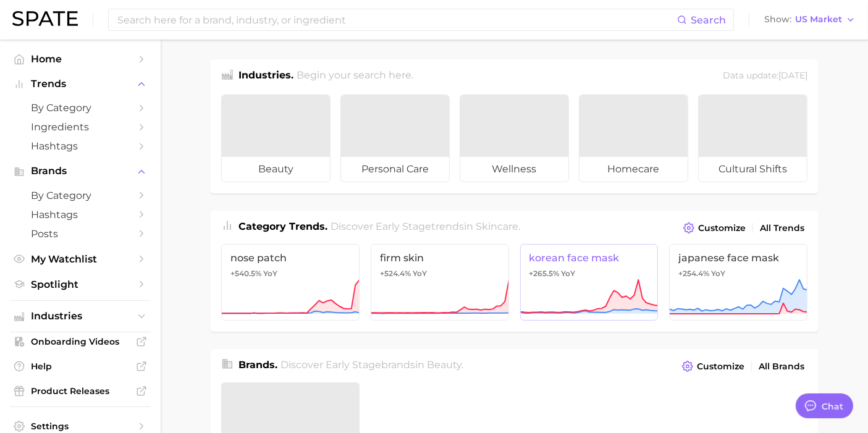 The height and width of the screenshot is (433, 868). Describe the element at coordinates (80, 59) in the screenshot. I see `a: Home` at that location.